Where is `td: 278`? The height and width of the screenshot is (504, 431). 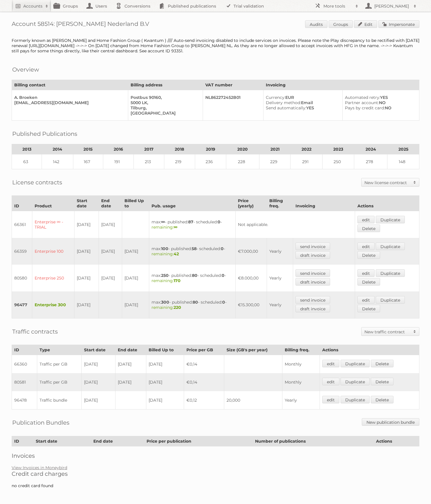
td: 278 is located at coordinates (371, 162).